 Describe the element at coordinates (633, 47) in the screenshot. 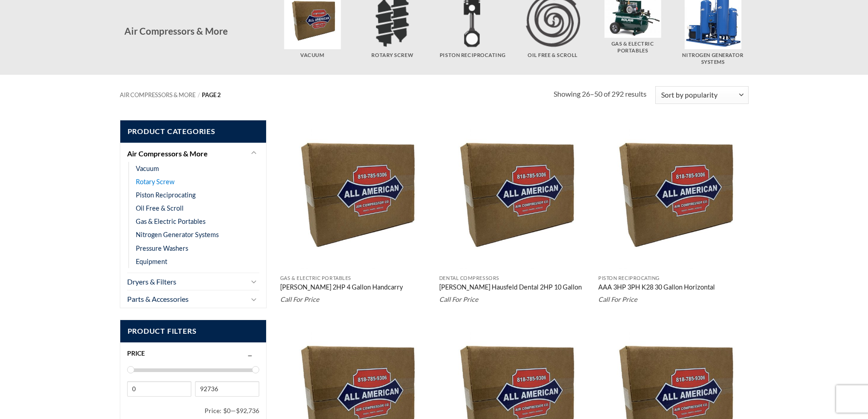

I see `h5: Gas & Electric Portables` at that location.